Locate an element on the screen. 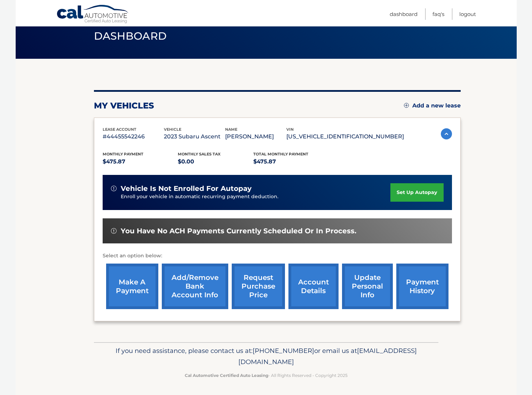  a: Dashboard is located at coordinates (404, 14).